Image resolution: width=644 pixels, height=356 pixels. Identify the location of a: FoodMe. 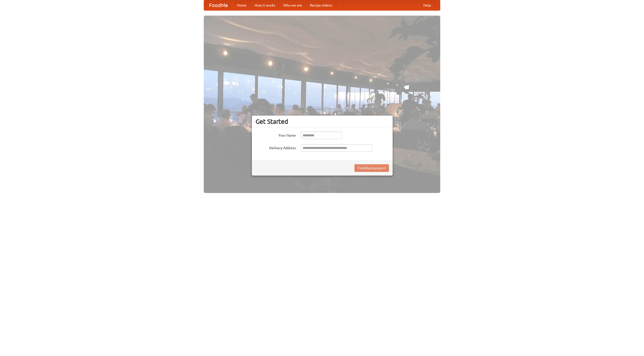
(219, 5).